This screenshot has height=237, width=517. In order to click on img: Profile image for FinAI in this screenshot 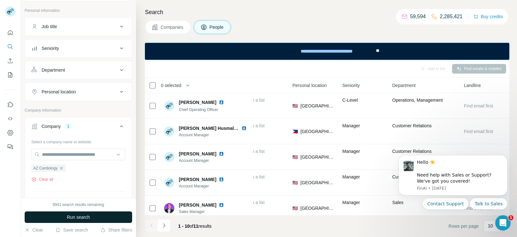, I will do `click(20, 19)`.